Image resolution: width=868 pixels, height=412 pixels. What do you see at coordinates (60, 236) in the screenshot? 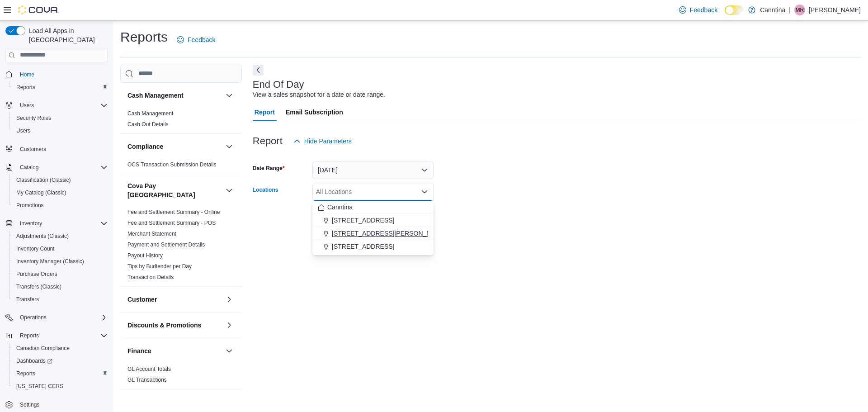
I see `button: Adjustments (Classic)` at bounding box center [60, 236].